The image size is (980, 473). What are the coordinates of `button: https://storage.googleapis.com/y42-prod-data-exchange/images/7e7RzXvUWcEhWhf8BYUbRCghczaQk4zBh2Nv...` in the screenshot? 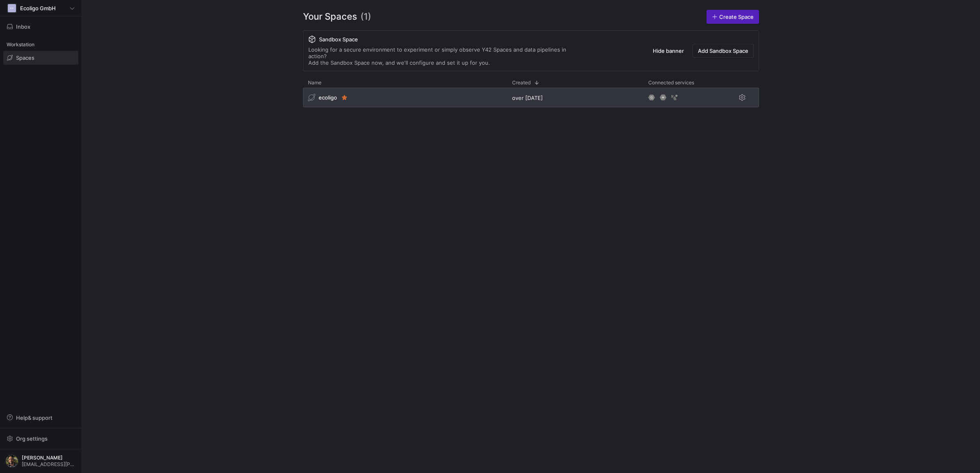 It's located at (41, 461).